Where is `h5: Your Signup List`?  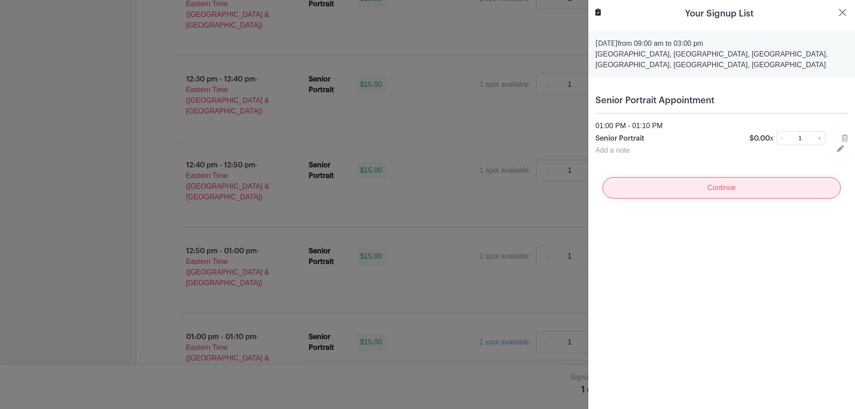 h5: Your Signup List is located at coordinates (719, 14).